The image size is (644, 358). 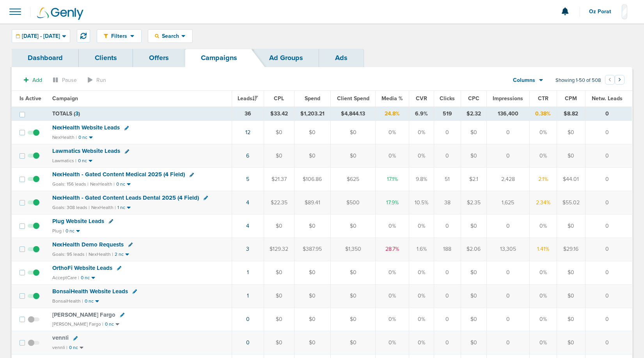 What do you see at coordinates (78, 221) in the screenshot?
I see `span: Plug Website Leads` at bounding box center [78, 221].